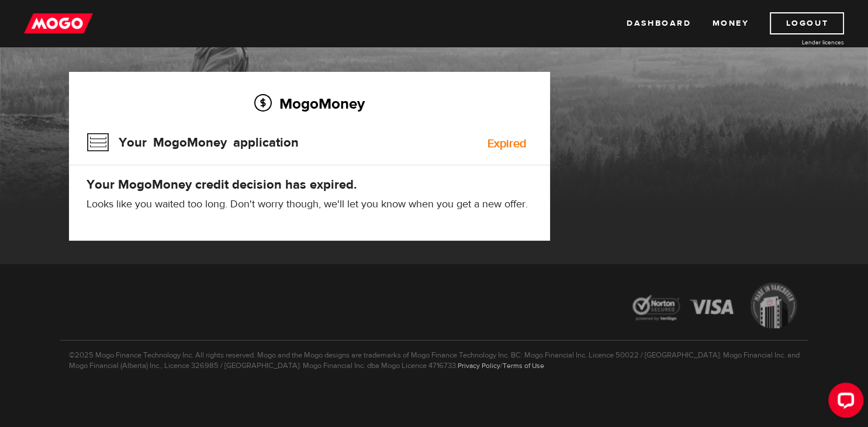 The height and width of the screenshot is (427, 868). What do you see at coordinates (27, 22) in the screenshot?
I see `button: Open LiveChat chat widget` at bounding box center [27, 22].